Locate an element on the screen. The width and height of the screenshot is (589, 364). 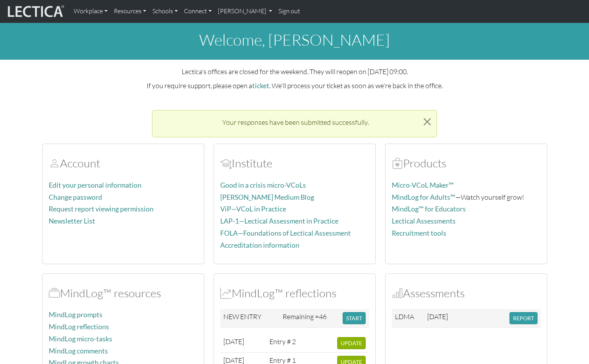
a: Change password is located at coordinates (75, 197).